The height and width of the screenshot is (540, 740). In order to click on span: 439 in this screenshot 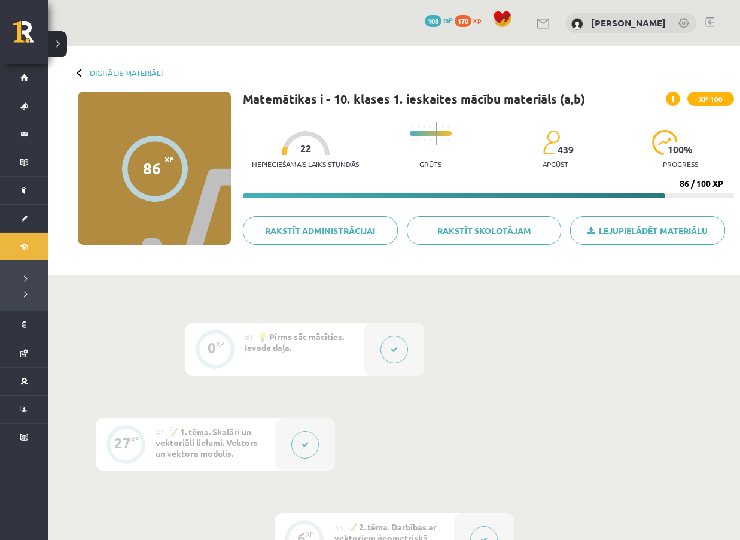, I will do `click(565, 150)`.